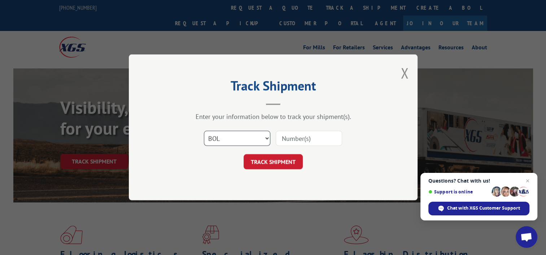  I want to click on button: Close modal, so click(404, 73).